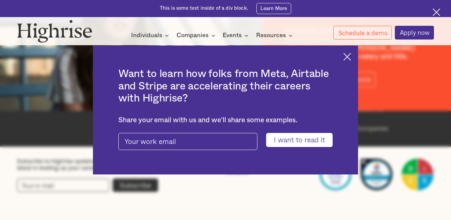  What do you see at coordinates (225, 120) in the screenshot?
I see `div: Share your email with us and we'll share some examples.` at bounding box center [225, 120].